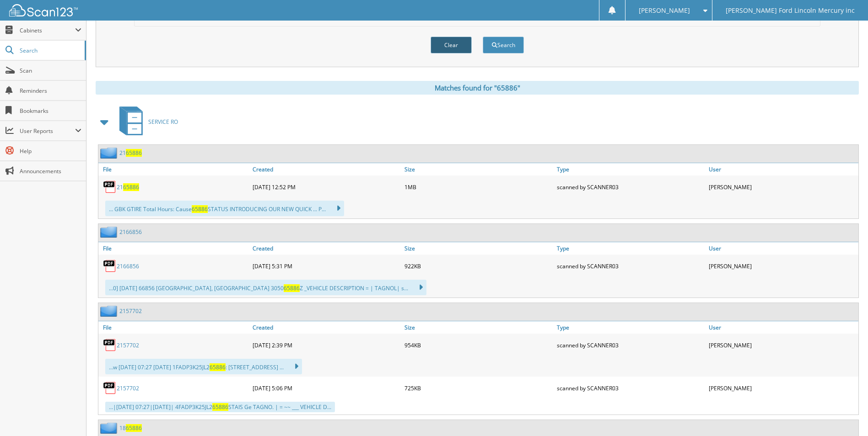 The width and height of the screenshot is (868, 436). I want to click on div: ... GBK GTIRE Total Hours: Cause STATUS INTRODUCING OUR NEW QUICK ... P..., so click(225, 208).